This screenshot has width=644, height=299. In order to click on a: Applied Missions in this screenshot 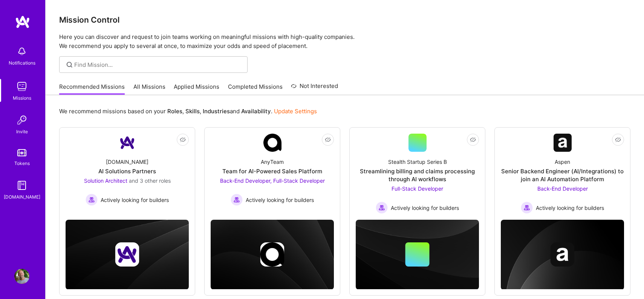, I will do `click(196, 89)`.